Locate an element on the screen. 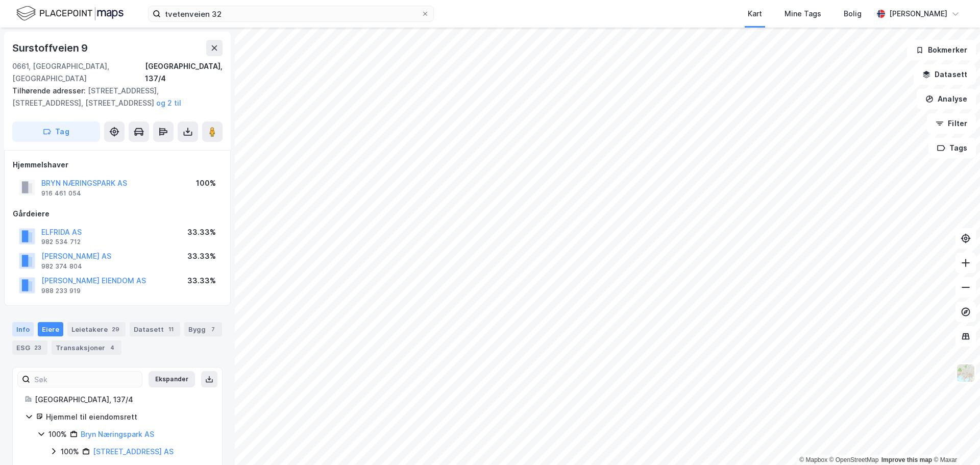 The image size is (980, 465). div: 916 461 054 is located at coordinates (61, 194).